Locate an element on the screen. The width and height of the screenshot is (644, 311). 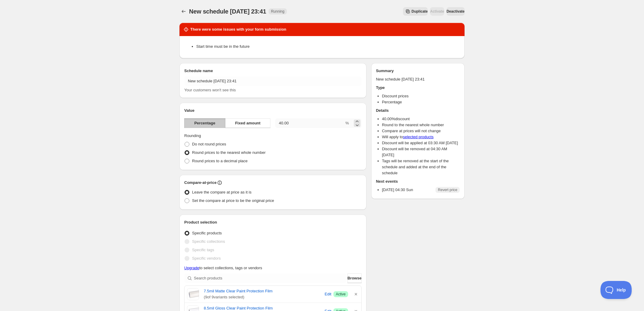
span: Your customers won't see this is located at coordinates (210, 90).